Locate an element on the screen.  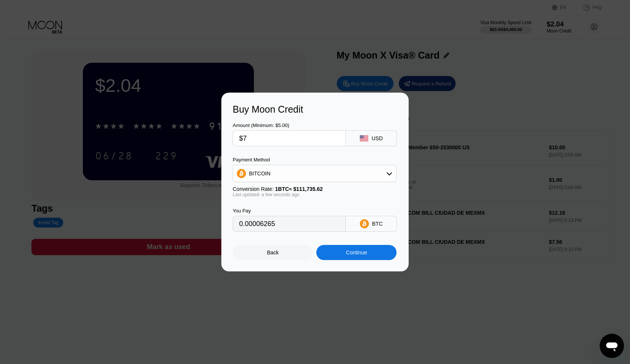
div: Continue is located at coordinates (357, 253).